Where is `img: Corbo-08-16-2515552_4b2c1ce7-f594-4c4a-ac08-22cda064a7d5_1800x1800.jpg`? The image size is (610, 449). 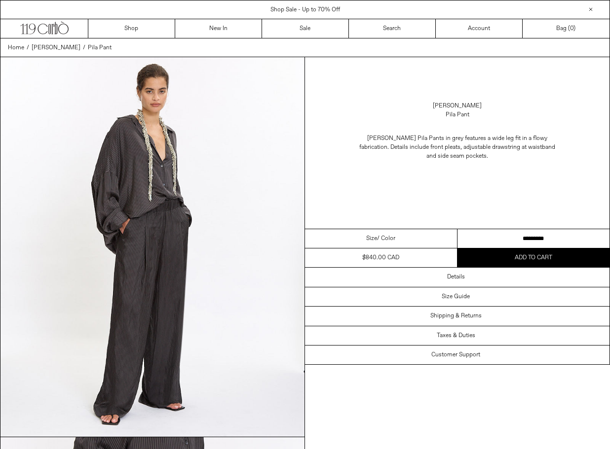
img: Corbo-08-16-2515552_4b2c1ce7-f594-4c4a-ac08-22cda064a7d5_1800x1800.jpg is located at coordinates (152, 247).